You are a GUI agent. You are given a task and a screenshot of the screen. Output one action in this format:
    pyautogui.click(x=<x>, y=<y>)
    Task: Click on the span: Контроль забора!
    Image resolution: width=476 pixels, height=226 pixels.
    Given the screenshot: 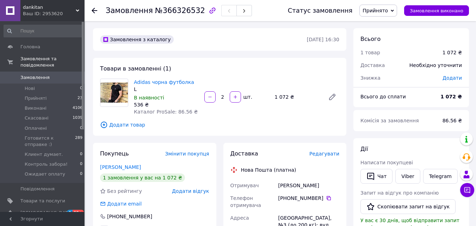 What is the action you would take?
    pyautogui.click(x=46, y=164)
    